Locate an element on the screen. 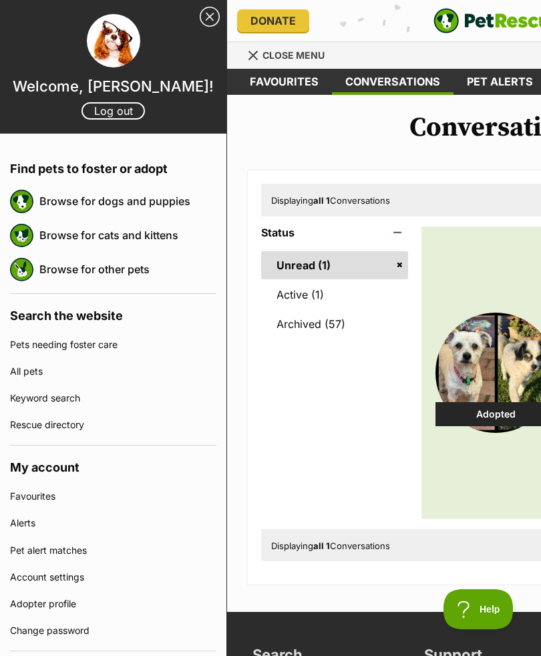 The image size is (541, 656). a: Donate is located at coordinates (273, 21).